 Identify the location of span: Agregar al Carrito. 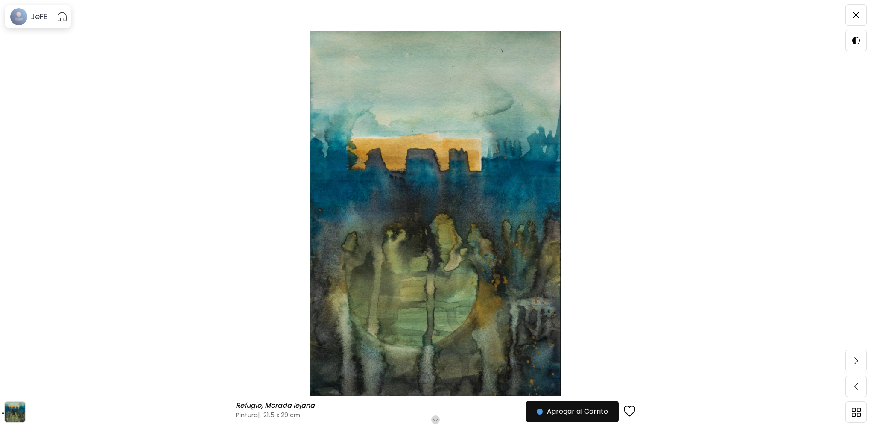
(572, 411).